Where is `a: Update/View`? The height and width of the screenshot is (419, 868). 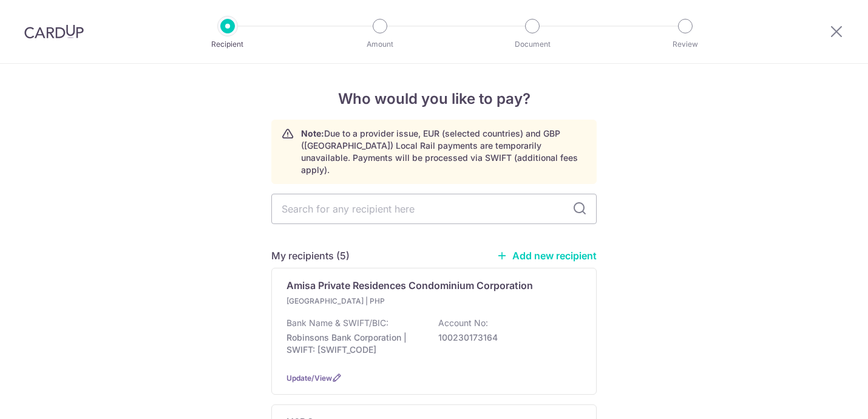
a: Update/View is located at coordinates (309, 378).